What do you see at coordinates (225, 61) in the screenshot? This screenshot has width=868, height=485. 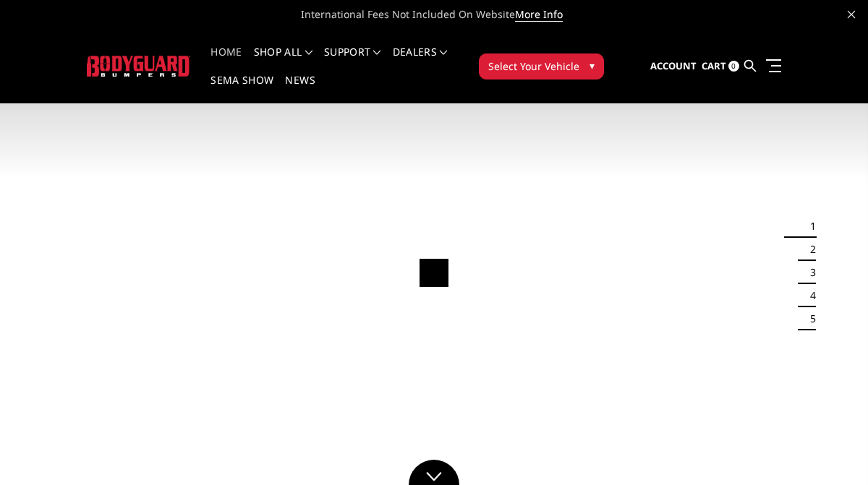 I see `a: Home` at bounding box center [225, 61].